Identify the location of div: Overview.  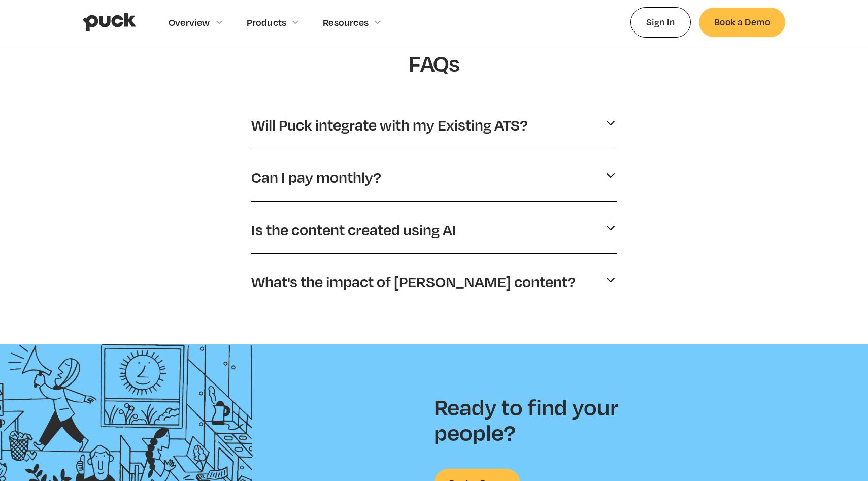
(190, 22).